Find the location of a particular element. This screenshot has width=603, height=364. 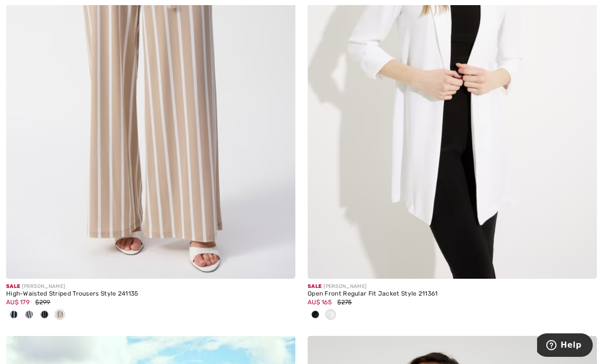

span: $299 is located at coordinates (43, 303).